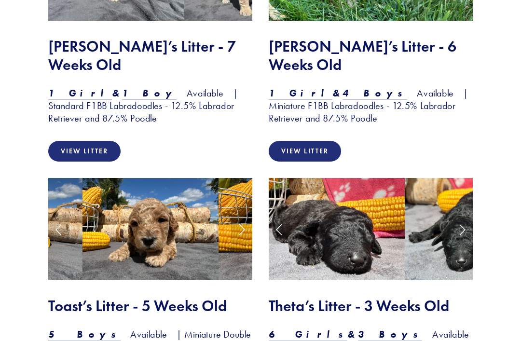 This screenshot has height=341, width=521. Describe the element at coordinates (287, 229) in the screenshot. I see `img: Kris 2.jpg` at that location.